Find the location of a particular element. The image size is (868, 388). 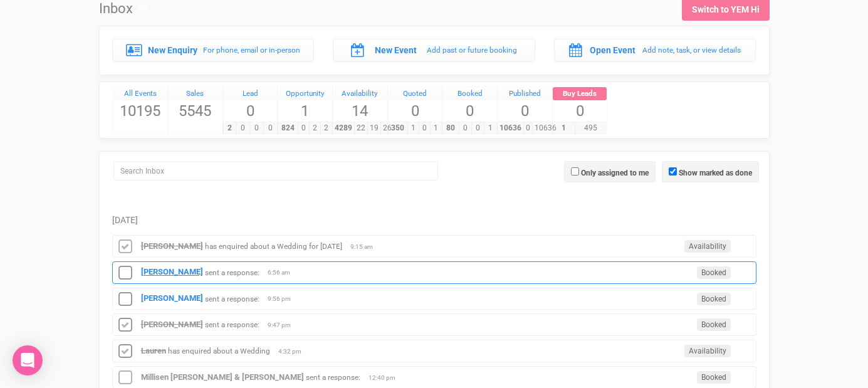

div: Sales is located at coordinates (195, 94).